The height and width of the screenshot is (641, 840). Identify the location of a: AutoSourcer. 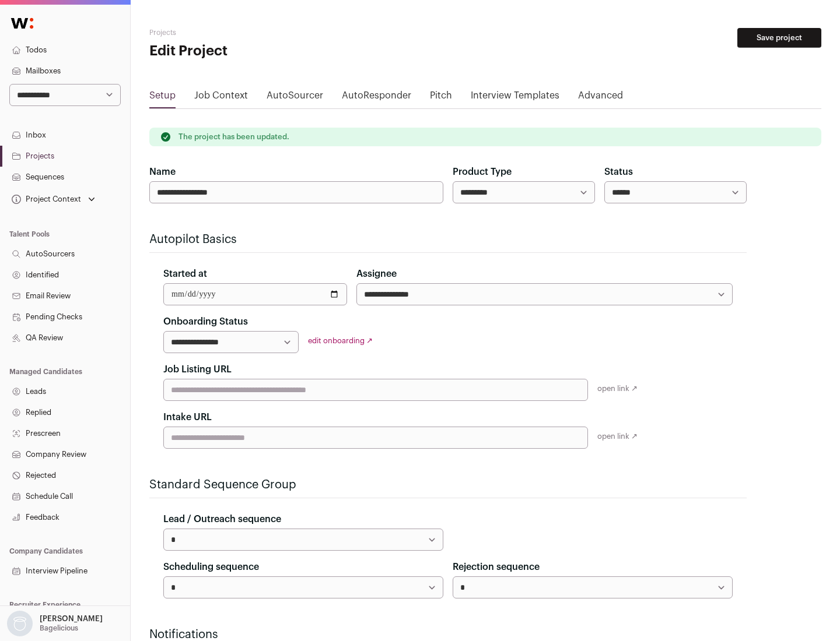
(295, 98).